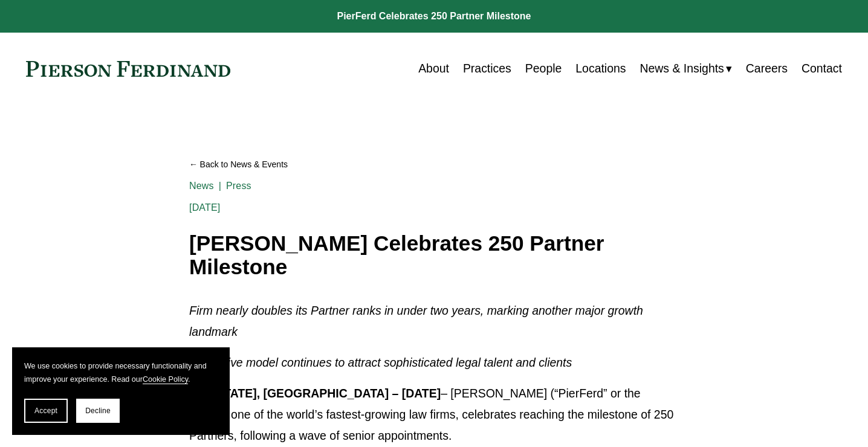  What do you see at coordinates (418, 320) in the screenshot?
I see `em: Firm nearly doubles its Partner ranks in under two years, marking another major growth landmark` at bounding box center [418, 320].